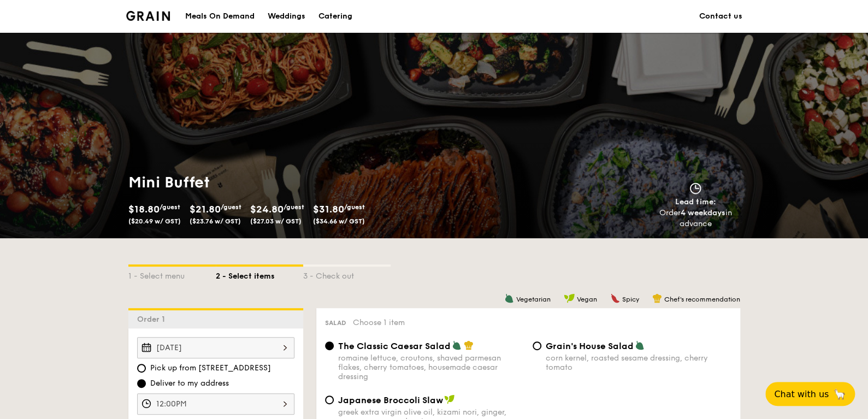  I want to click on div: 3 - Check out, so click(347, 274).